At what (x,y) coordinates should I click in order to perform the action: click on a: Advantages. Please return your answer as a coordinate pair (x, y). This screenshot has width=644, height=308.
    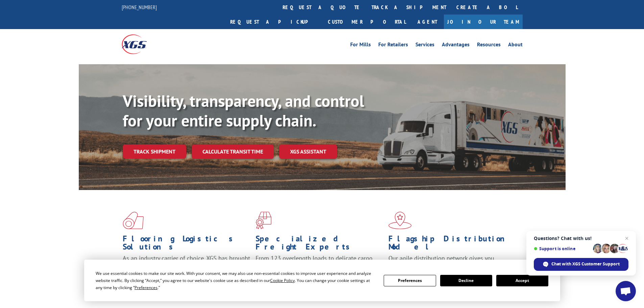
    Looking at the image, I should click on (456, 46).